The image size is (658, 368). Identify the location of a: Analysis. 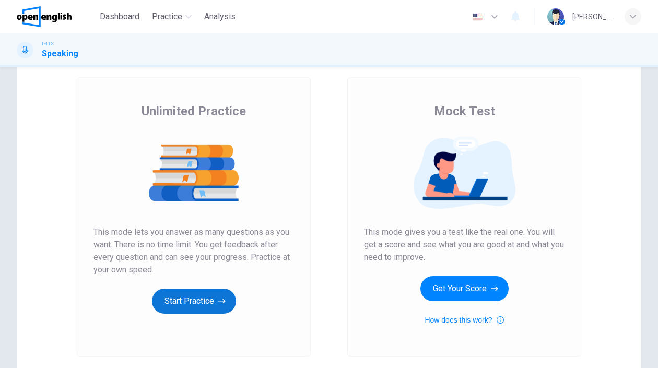
(220, 17).